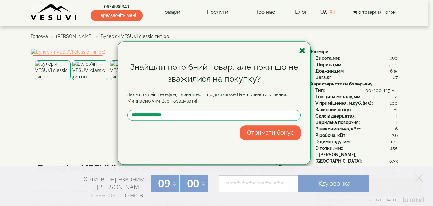 The width and height of the screenshot is (433, 206). What do you see at coordinates (193, 184) in the screenshot?
I see `span: 00` at bounding box center [193, 184].